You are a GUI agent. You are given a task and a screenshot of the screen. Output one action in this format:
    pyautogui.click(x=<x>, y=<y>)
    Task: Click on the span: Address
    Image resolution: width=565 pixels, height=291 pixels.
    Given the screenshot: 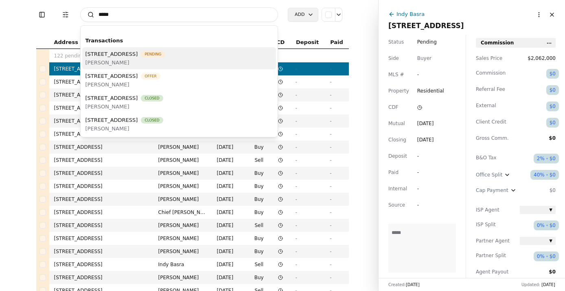 What is the action you would take?
    pyautogui.click(x=66, y=42)
    